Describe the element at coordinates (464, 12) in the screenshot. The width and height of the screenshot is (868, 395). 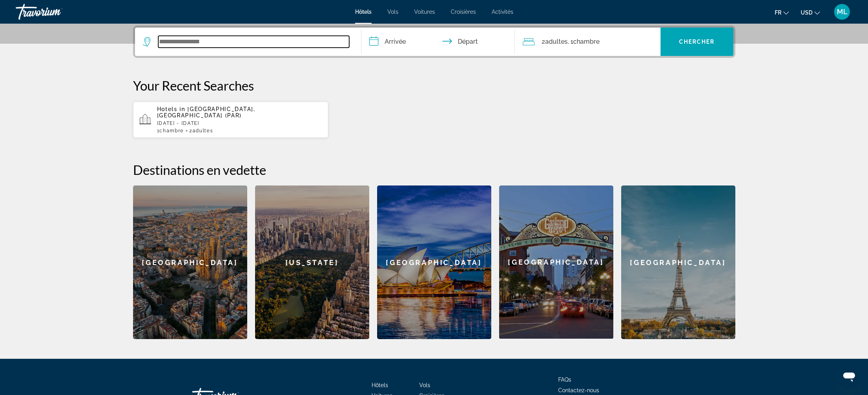
I see `a: Croisières` at that location.